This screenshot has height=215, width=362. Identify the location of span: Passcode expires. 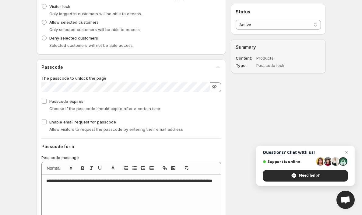
(66, 101).